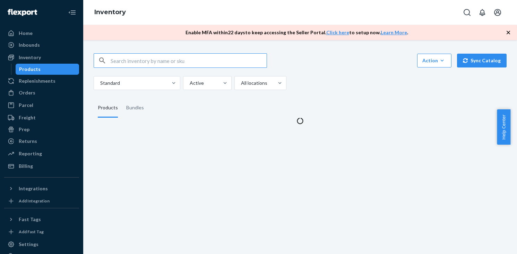 The image size is (517, 254). I want to click on a: Products, so click(47, 69).